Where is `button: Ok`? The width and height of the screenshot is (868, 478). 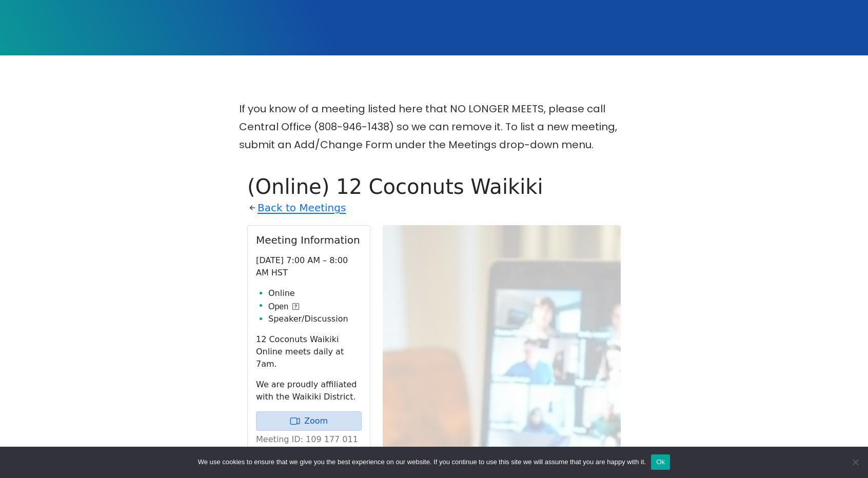 button: Ok is located at coordinates (660, 462).